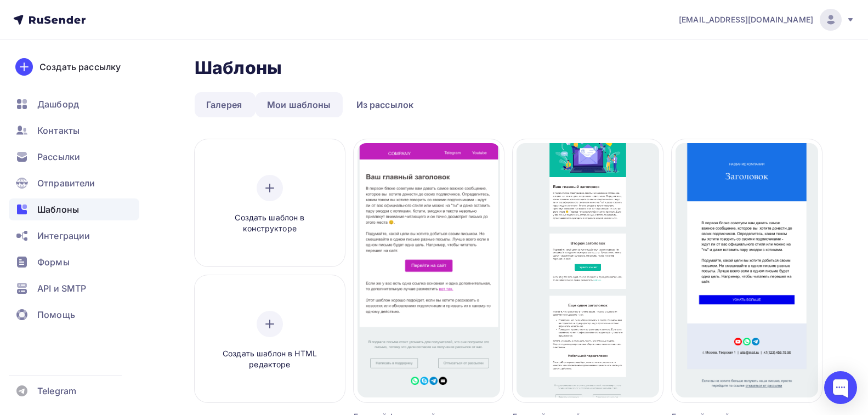 This screenshot has width=868, height=415. I want to click on a: Формы, so click(74, 262).